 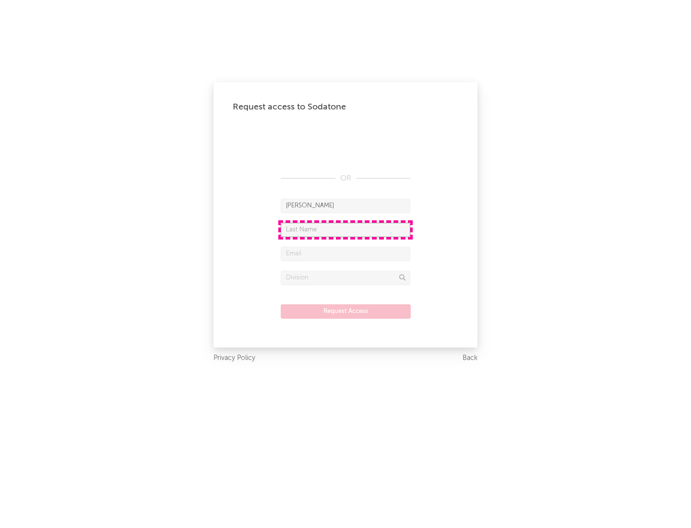 What do you see at coordinates (345, 206) in the screenshot?
I see `input: First Name` at bounding box center [345, 206].